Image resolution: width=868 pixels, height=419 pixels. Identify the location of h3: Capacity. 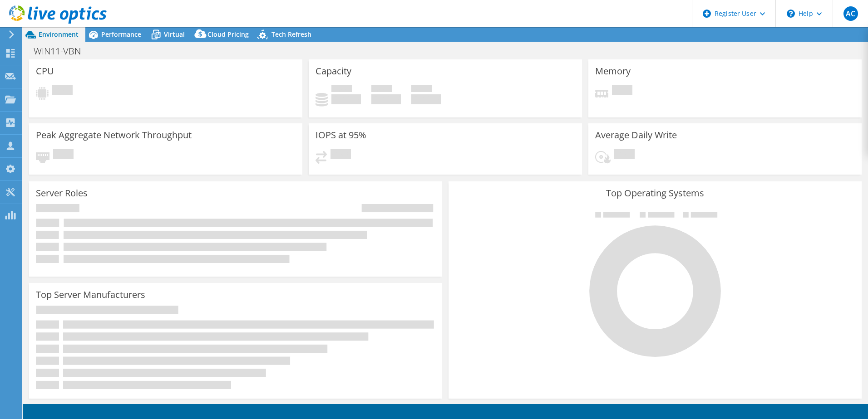
(333, 71).